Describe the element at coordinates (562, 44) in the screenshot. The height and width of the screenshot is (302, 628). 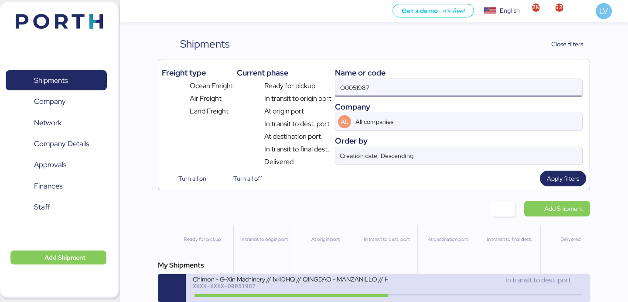
I see `button: Close filters` at that location.